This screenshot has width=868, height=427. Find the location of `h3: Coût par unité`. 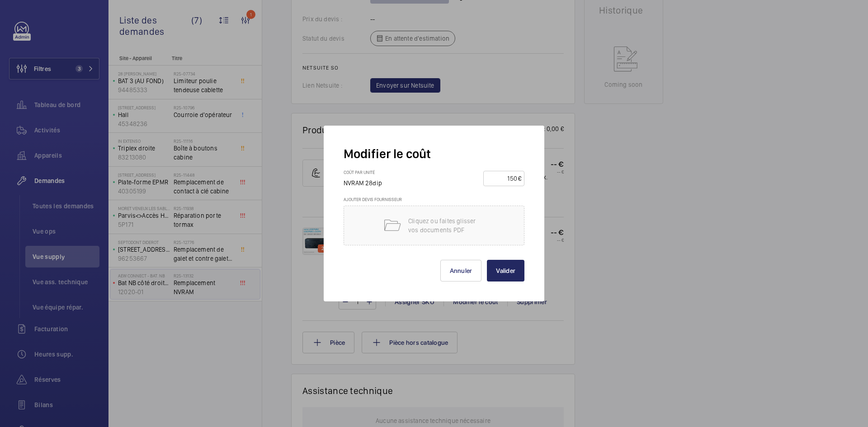

h3: Coût par unité is located at coordinates (367, 174).